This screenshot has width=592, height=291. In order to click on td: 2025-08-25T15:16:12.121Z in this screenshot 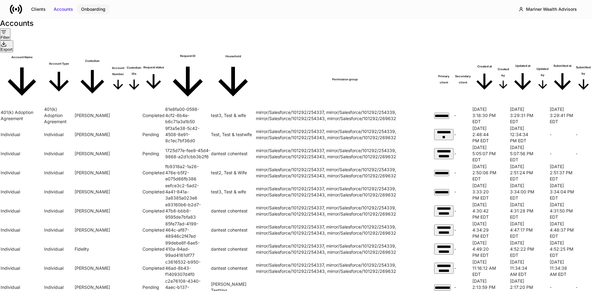, I will do `click(485, 269)`.